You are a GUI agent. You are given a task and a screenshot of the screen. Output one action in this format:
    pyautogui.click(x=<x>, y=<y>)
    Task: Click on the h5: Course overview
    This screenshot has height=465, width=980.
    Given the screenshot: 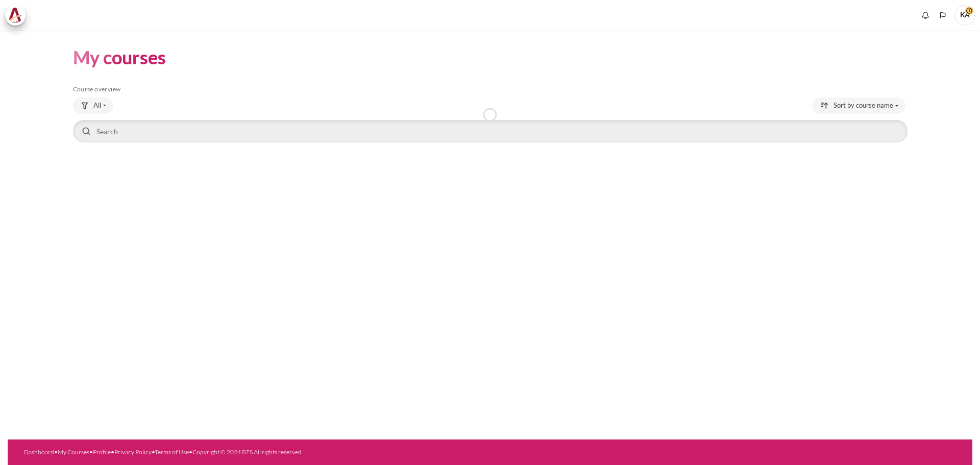 What is the action you would take?
    pyautogui.click(x=490, y=89)
    